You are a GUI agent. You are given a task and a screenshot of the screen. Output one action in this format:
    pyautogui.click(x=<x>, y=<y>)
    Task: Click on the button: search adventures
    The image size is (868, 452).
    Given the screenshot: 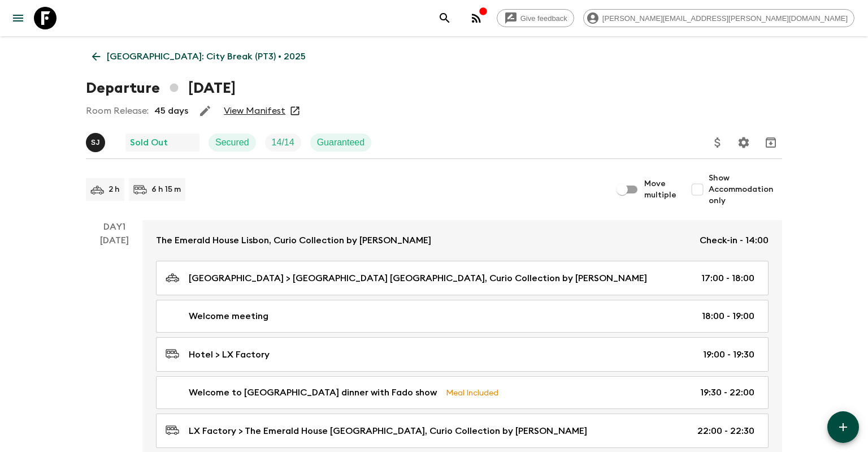 What is the action you would take?
    pyautogui.click(x=444, y=18)
    